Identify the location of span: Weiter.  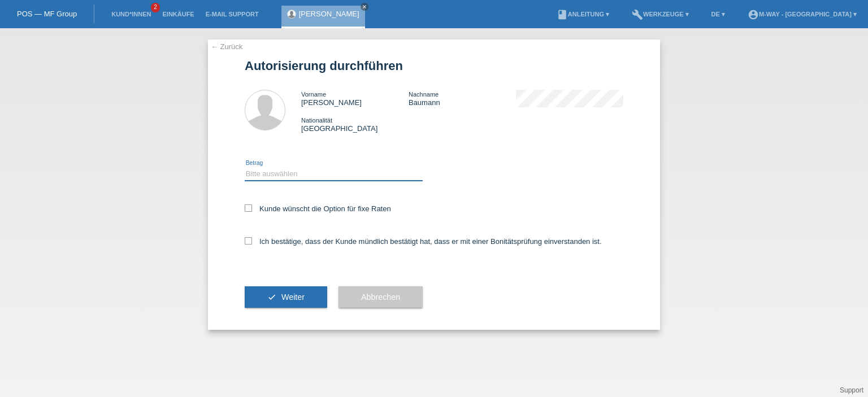
(293, 297).